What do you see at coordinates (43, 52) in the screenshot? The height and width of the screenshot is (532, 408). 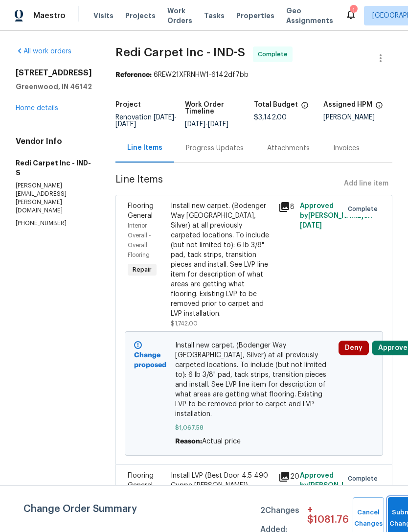 I see `a: All work orders` at bounding box center [43, 52].